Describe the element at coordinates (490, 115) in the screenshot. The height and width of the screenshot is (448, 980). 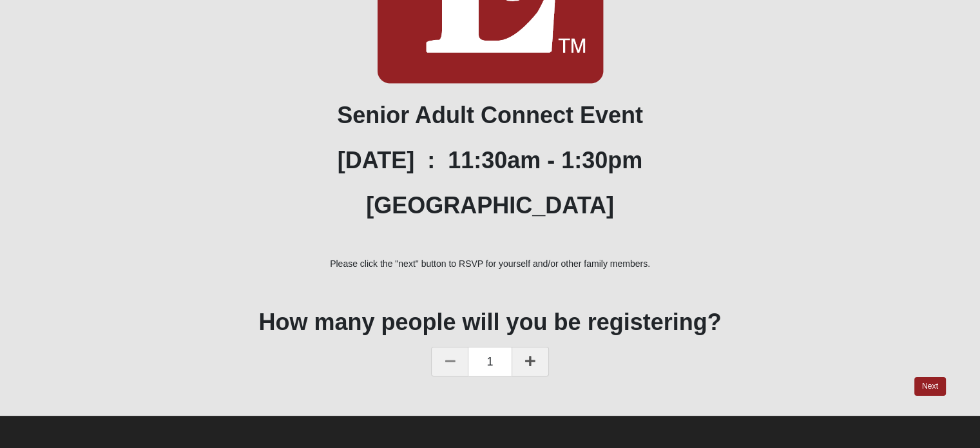
I see `h1: Senior Adult Connect Event` at that location.